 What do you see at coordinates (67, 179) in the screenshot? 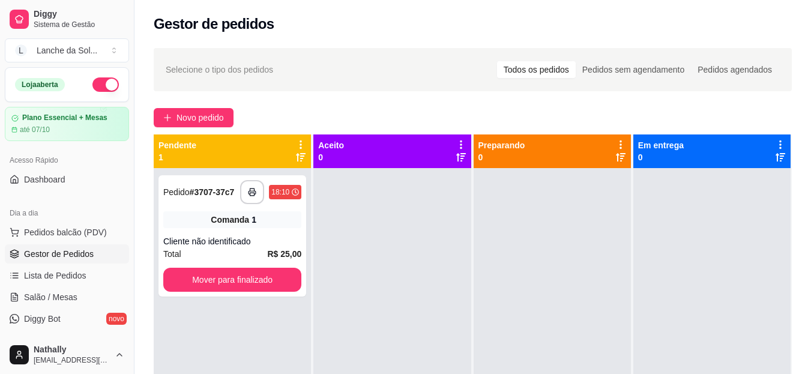
I see `a: Dashboard` at bounding box center [67, 179].